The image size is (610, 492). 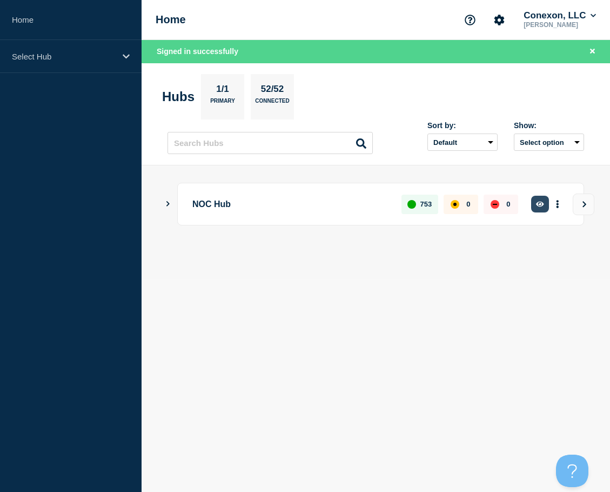 What do you see at coordinates (495, 204) in the screenshot?
I see `div: down` at bounding box center [495, 204].